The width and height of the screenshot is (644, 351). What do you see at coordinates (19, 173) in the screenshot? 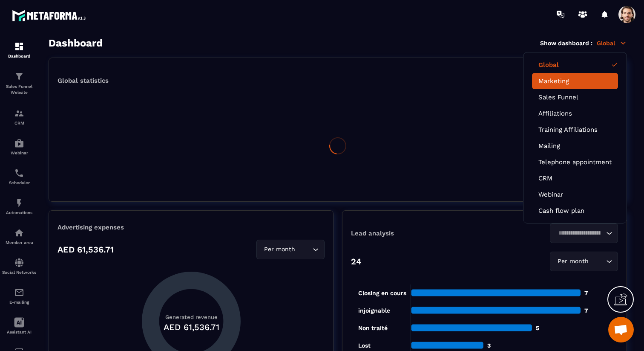
I see `img: scheduler` at bounding box center [19, 173].